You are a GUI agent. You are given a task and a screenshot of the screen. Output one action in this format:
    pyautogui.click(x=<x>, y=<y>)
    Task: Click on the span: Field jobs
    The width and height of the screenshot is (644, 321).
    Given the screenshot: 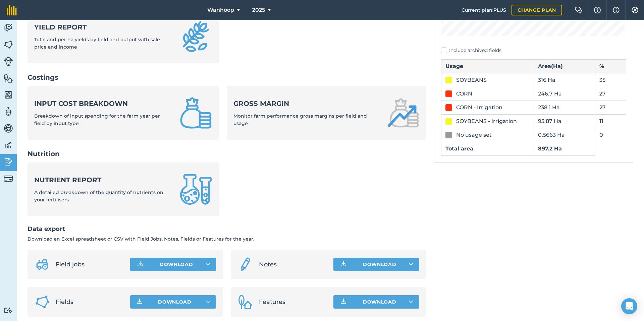 What is the action you would take?
    pyautogui.click(x=90, y=265)
    